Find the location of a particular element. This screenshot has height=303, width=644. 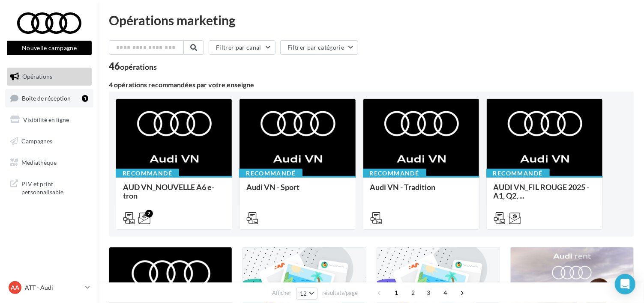

div: 46 is located at coordinates (133, 66).